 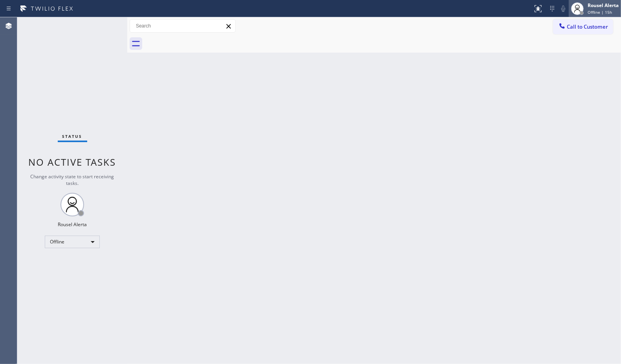 What do you see at coordinates (183, 26) in the screenshot?
I see `input: Search` at bounding box center [183, 26].